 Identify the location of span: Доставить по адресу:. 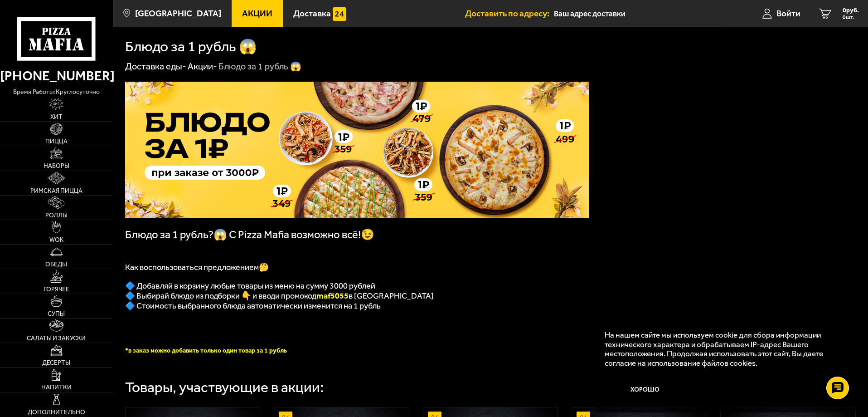
(509, 13).